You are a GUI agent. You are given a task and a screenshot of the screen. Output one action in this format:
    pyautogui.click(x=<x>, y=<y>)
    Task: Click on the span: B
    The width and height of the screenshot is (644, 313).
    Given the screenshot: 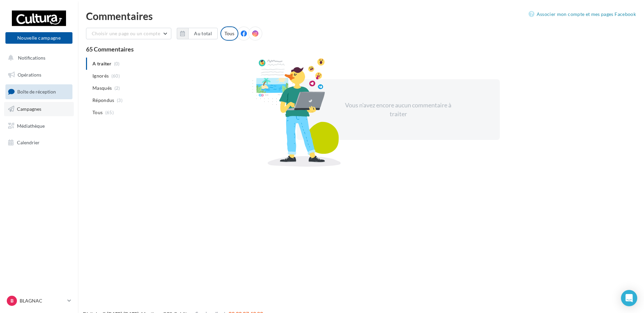 What is the action you would take?
    pyautogui.click(x=12, y=301)
    